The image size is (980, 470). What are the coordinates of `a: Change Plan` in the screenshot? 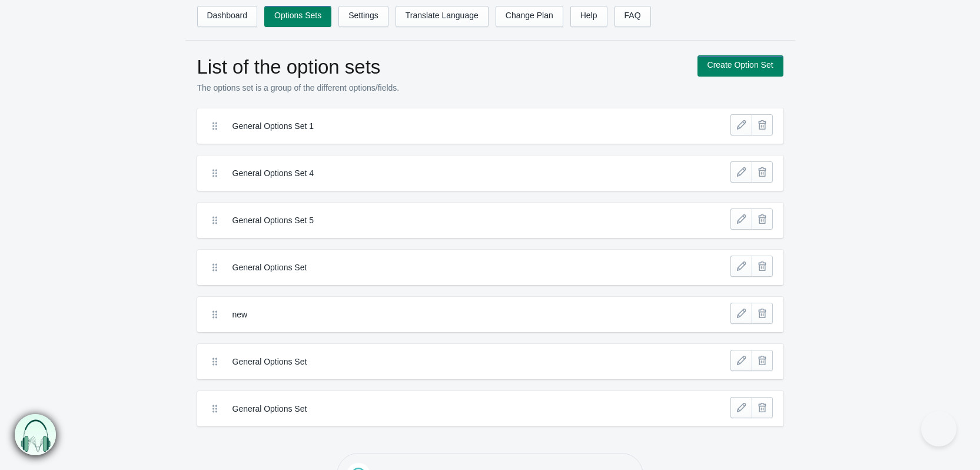 It's located at (529, 17).